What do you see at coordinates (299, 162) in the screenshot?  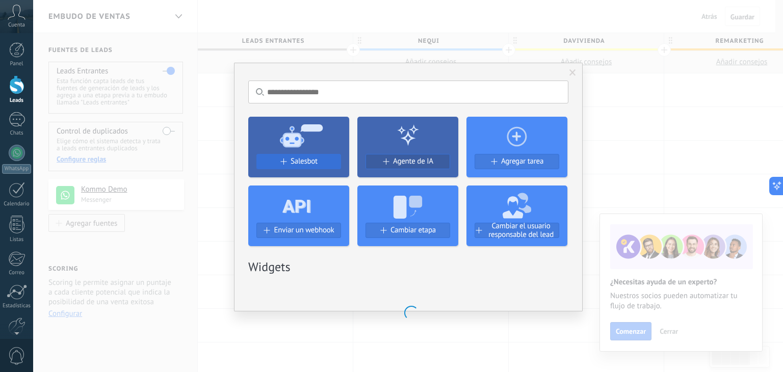 I see `button: Salesbot` at bounding box center [299, 162].